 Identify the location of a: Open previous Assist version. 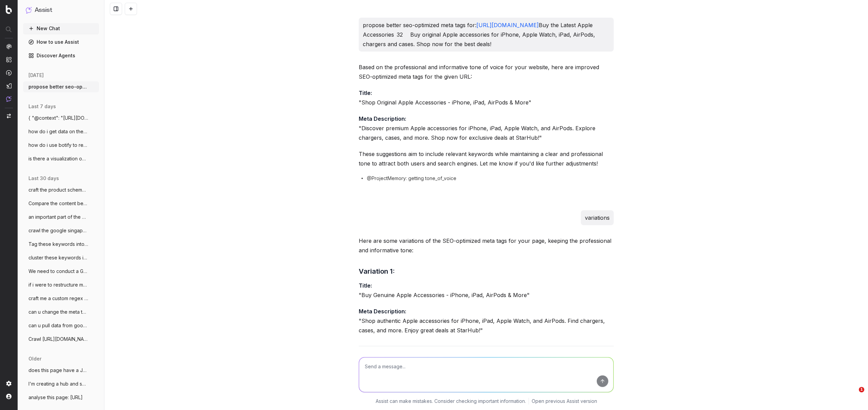
(564, 401).